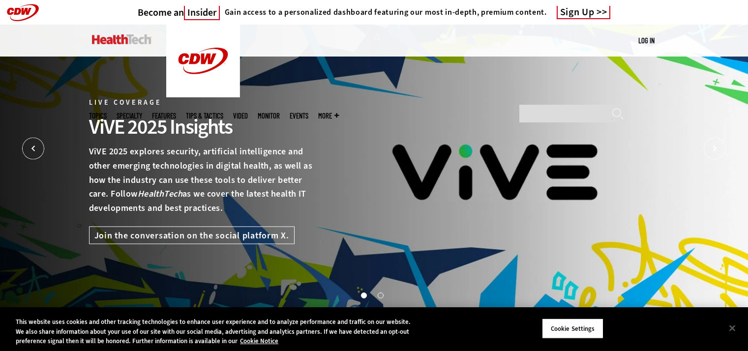  I want to click on a: Gain access to a personalized dashboard featuring our most in-depth, premium content., so click(383, 12).